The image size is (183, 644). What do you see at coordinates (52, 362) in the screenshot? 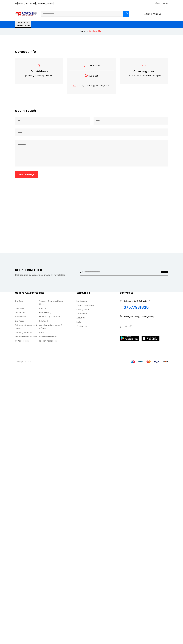
I see `p: Copyright © 2021` at bounding box center [52, 362].